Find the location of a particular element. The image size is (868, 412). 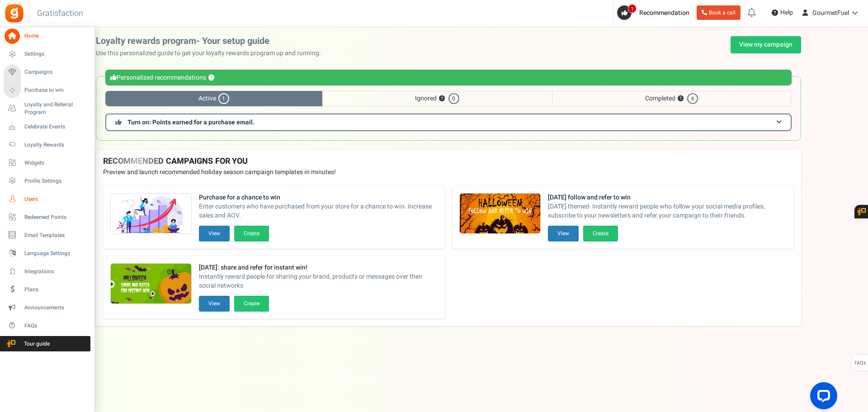

span: Purchase to win is located at coordinates (56, 90).